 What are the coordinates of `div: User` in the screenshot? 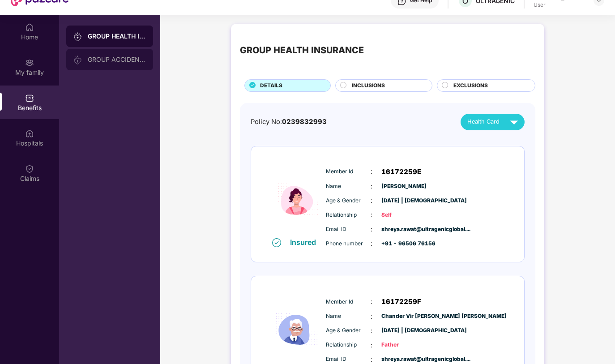 It's located at (560, 5).